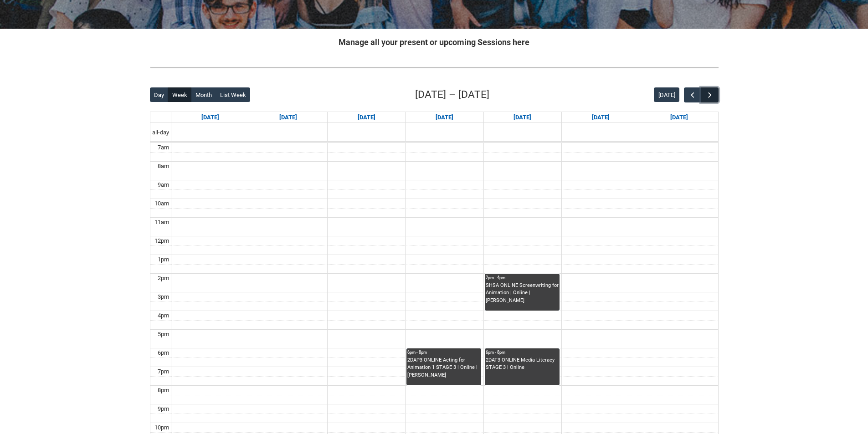 The width and height of the screenshot is (868, 434). What do you see at coordinates (434, 67) in the screenshot?
I see `img: REDU_GREY_LINE` at bounding box center [434, 67].